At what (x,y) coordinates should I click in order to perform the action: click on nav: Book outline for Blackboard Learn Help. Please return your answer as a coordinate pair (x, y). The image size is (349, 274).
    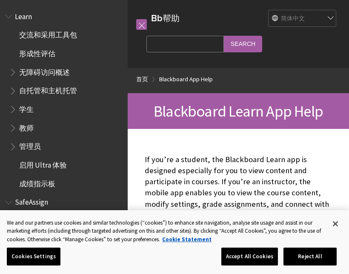
    Looking at the image, I should click on (64, 100).